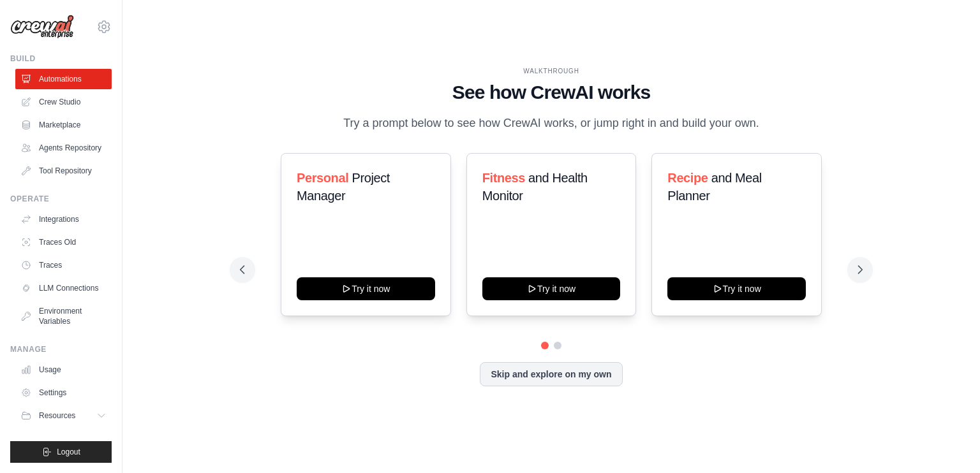 The height and width of the screenshot is (473, 980). What do you see at coordinates (63, 392) in the screenshot?
I see `a: Settings` at bounding box center [63, 392].